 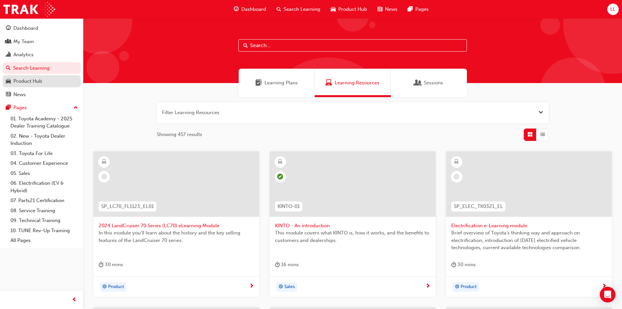 I want to click on a: search-iconSearch Learning, so click(x=299, y=9).